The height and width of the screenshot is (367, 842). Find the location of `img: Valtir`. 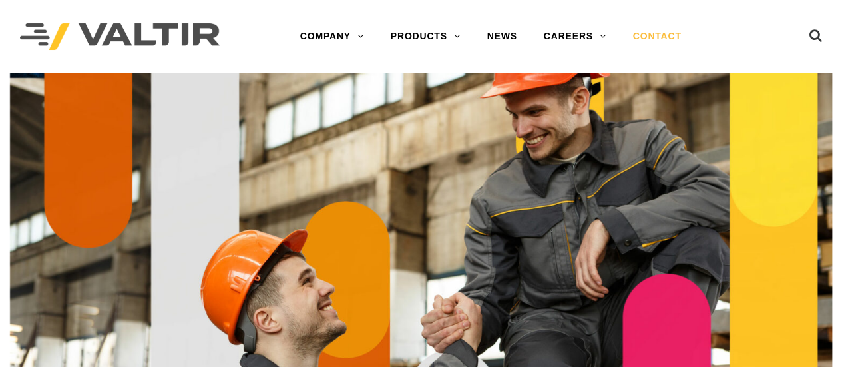

img: Valtir is located at coordinates (120, 37).